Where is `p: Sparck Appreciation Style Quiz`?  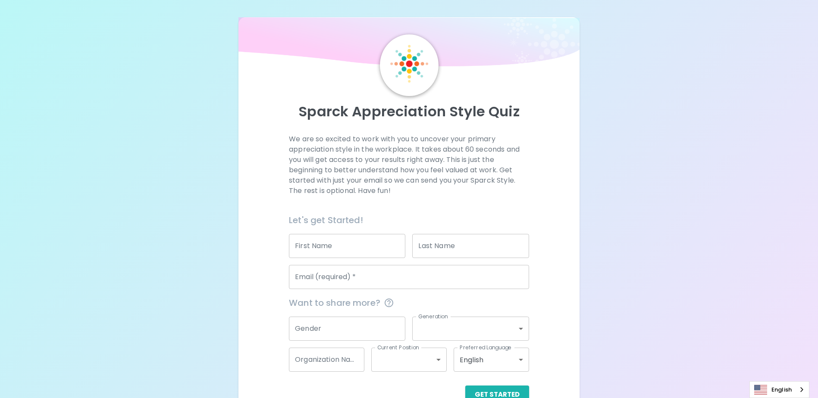 p: Sparck Appreciation Style Quiz is located at coordinates (409, 112).